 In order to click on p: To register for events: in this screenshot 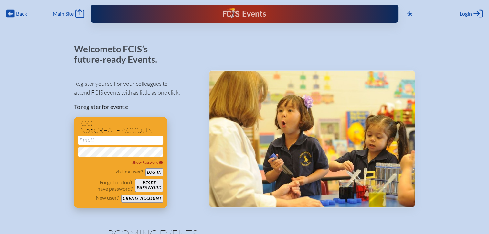, I will do `click(136, 107)`.